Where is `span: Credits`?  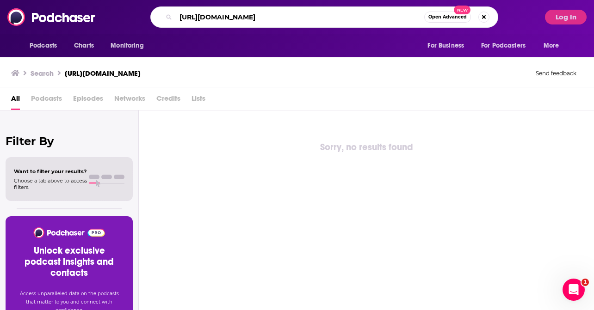
span: Credits is located at coordinates (168, 100).